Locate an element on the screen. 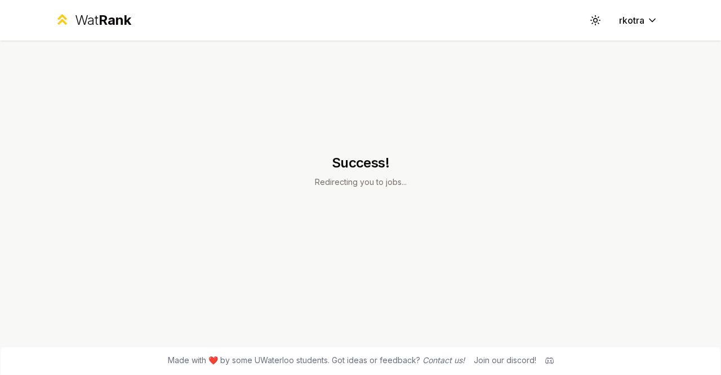 This screenshot has height=375, width=721. h1: Success! is located at coordinates (361, 163).